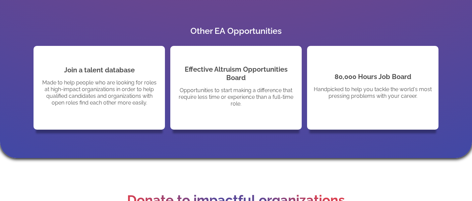 This screenshot has width=472, height=201. Describe the element at coordinates (99, 93) in the screenshot. I see `p: Made to help people who are looking for roles at high-impact organizations in order to help quali...` at that location.